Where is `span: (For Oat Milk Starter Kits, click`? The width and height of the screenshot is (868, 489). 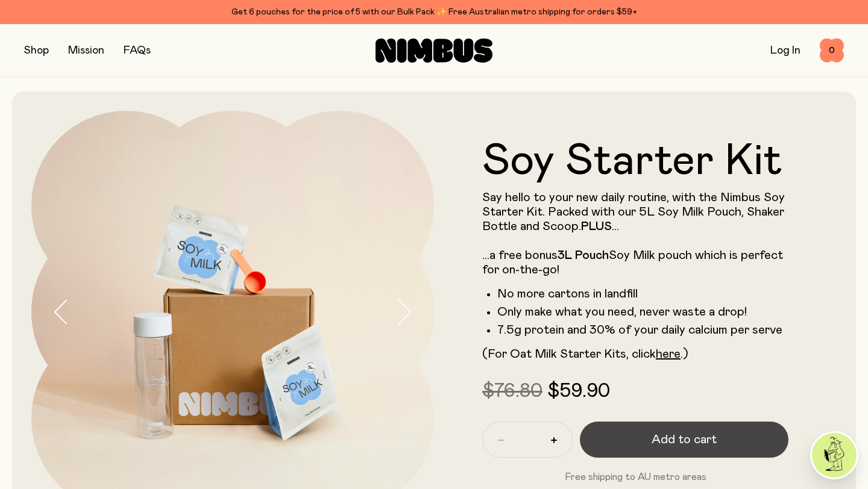
span: (For Oat Milk Starter Kits, click is located at coordinates (569, 354).